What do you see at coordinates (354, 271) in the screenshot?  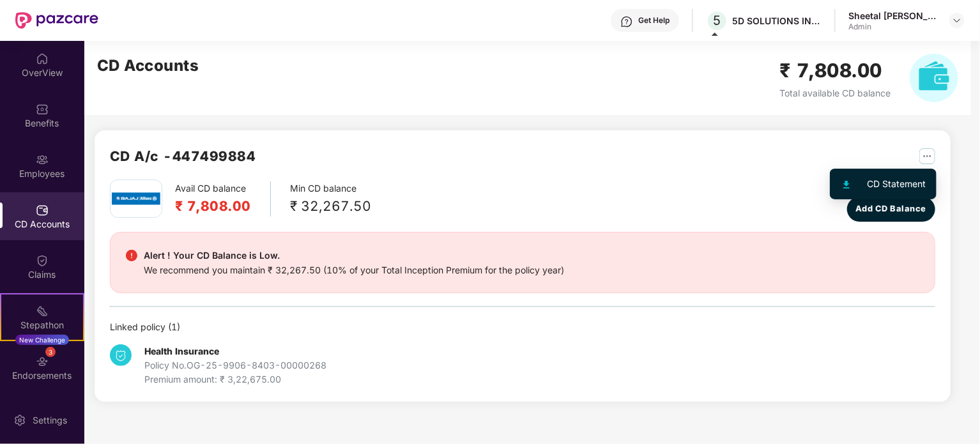 I see `div: We recommend you maintain ₹ 32,267.50 (10% of your Total Inception Premium for the policy year)` at bounding box center [354, 271].